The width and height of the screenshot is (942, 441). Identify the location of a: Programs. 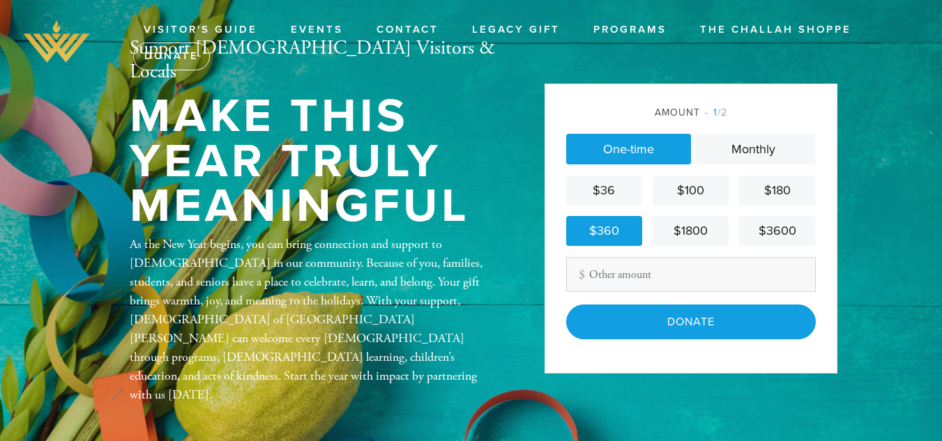
(629, 30).